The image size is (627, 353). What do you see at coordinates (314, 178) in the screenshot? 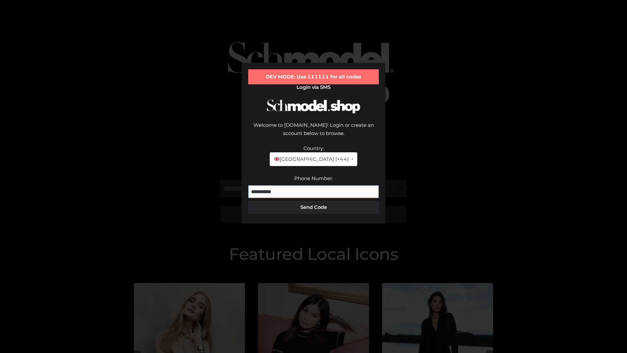
I see `label: Phone Number:` at bounding box center [314, 178].